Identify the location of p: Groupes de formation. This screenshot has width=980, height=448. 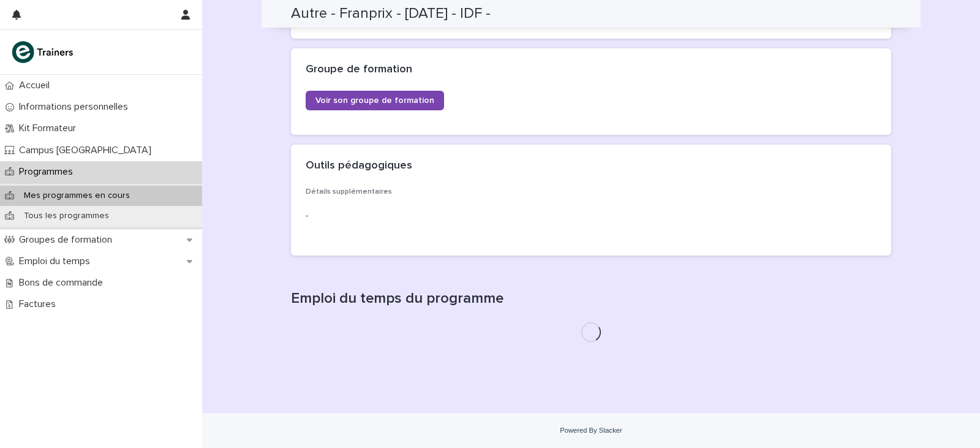
(68, 240).